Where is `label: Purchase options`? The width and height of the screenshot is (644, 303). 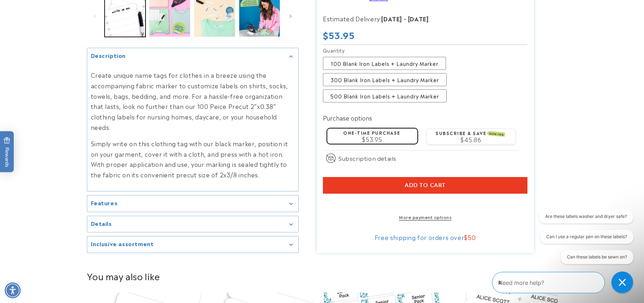
label: Purchase options is located at coordinates (348, 118).